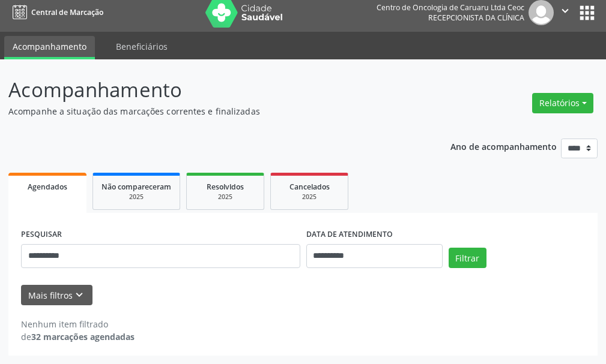 The image size is (606, 364). What do you see at coordinates (82, 337) in the screenshot?
I see `strong: 32 marcações agendadas` at bounding box center [82, 337].